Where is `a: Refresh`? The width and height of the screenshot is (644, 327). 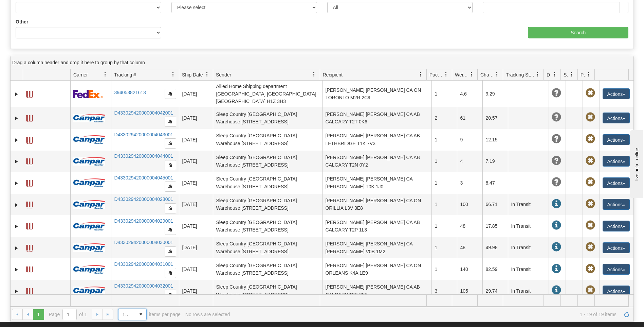 a: Refresh is located at coordinates (627, 314).